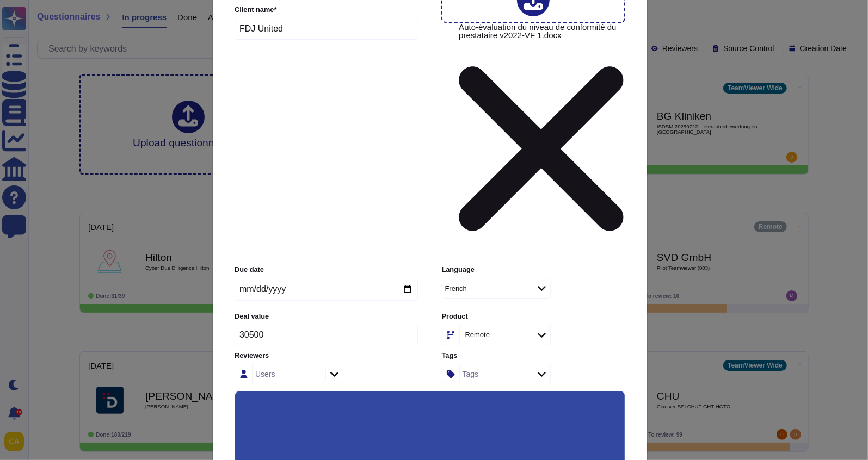  What do you see at coordinates (533, 355) in the screenshot?
I see `label: Tags` at bounding box center [533, 355].